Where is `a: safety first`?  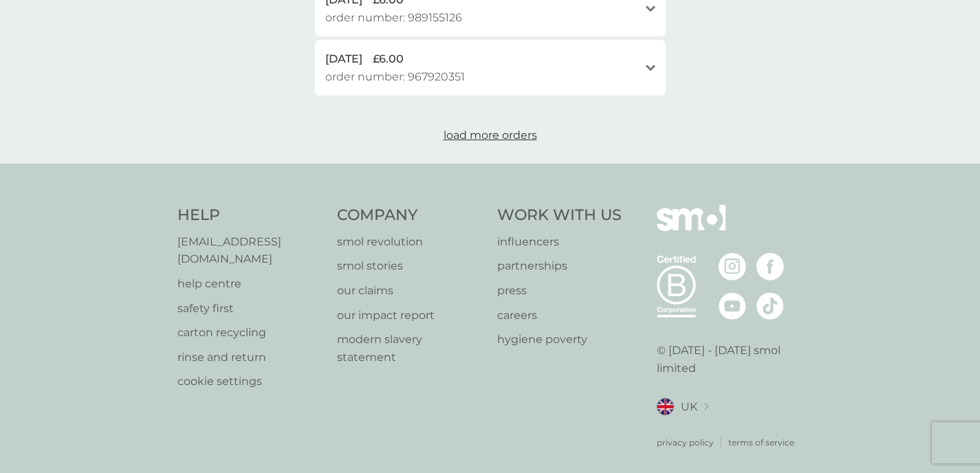
a: safety first is located at coordinates (250, 309).